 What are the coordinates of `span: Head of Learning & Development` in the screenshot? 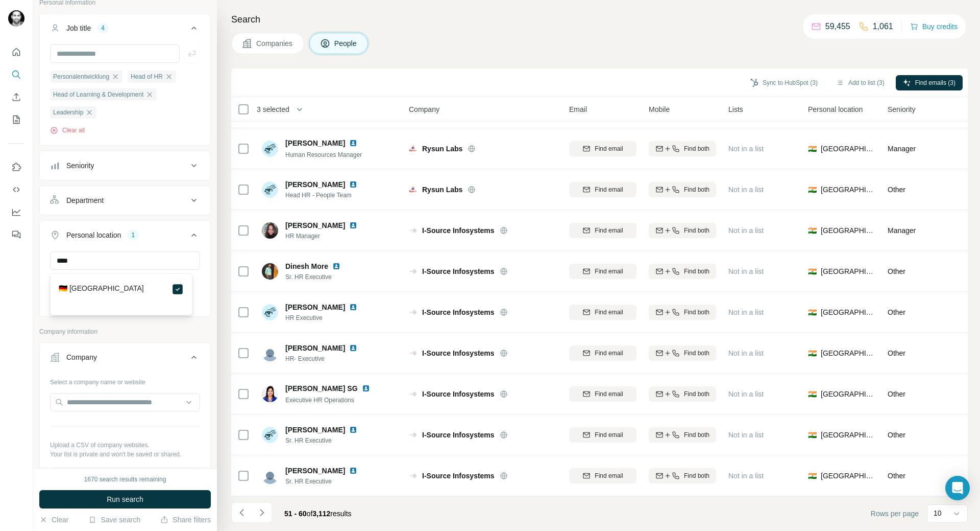 It's located at (98, 95).